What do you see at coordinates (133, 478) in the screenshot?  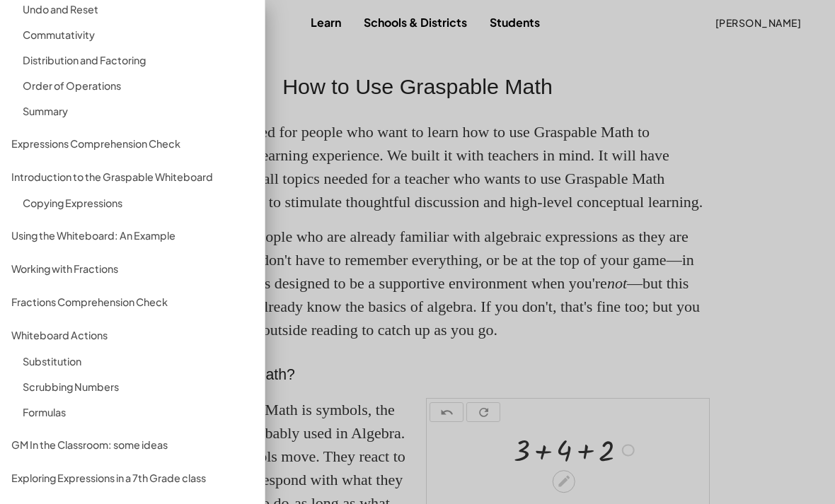 I see `div: Exploring Expressions in a 7th Grade class` at bounding box center [133, 478].